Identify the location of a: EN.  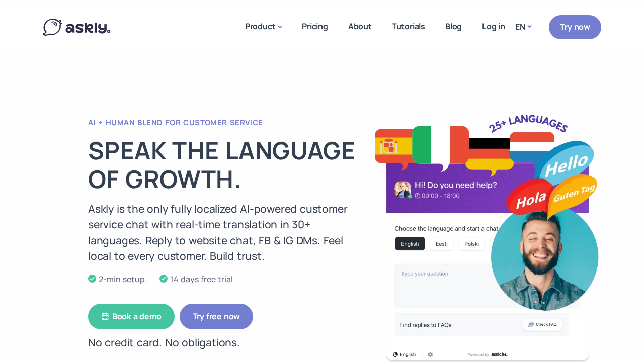
(523, 27).